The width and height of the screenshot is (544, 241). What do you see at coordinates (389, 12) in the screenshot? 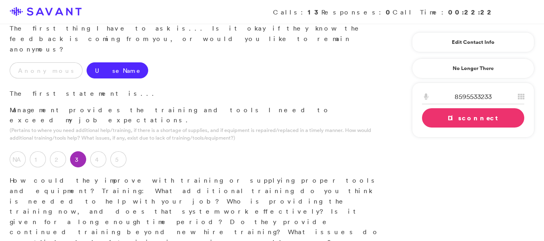
I see `strong: 0` at bounding box center [389, 12].